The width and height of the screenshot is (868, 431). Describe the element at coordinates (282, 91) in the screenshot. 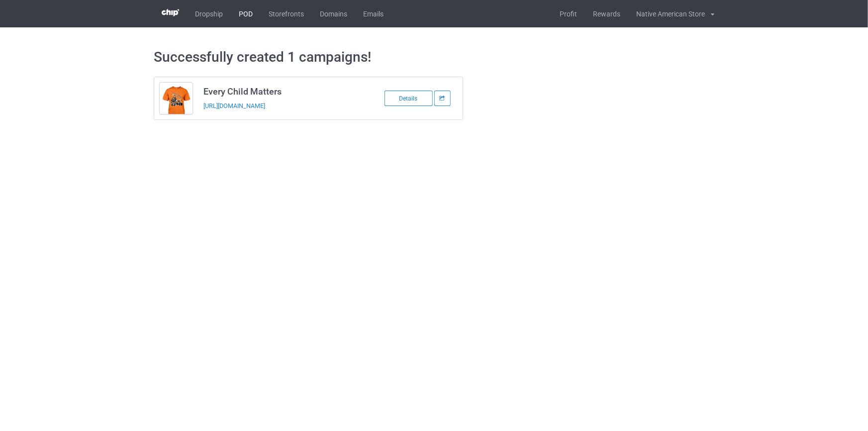

I see `h3: Every Child Matters` at that location.